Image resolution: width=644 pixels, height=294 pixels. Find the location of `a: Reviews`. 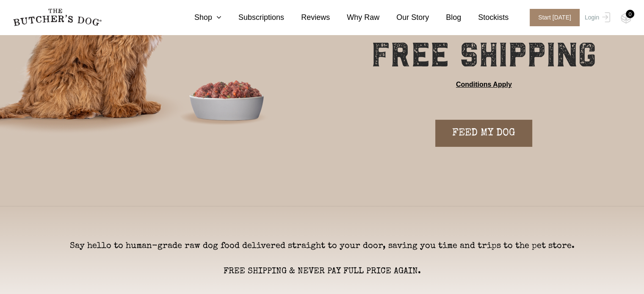

a: Reviews is located at coordinates (307, 17).